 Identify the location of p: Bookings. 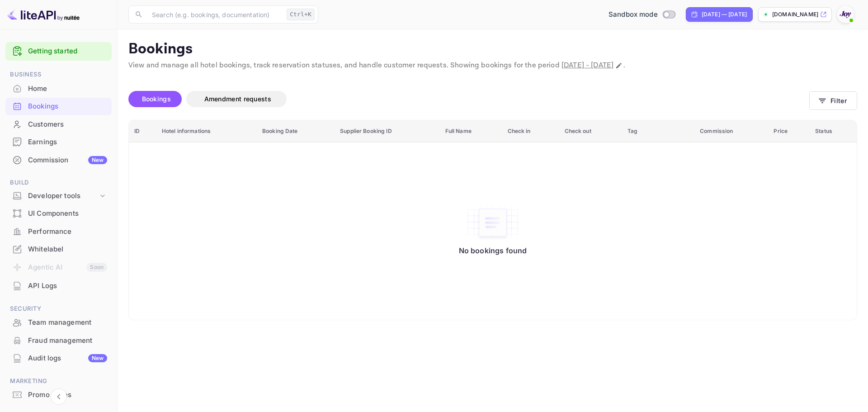
(493, 50).